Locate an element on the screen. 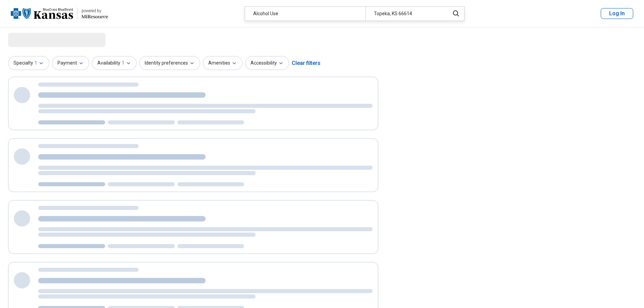  div: powered by is located at coordinates (94, 11).